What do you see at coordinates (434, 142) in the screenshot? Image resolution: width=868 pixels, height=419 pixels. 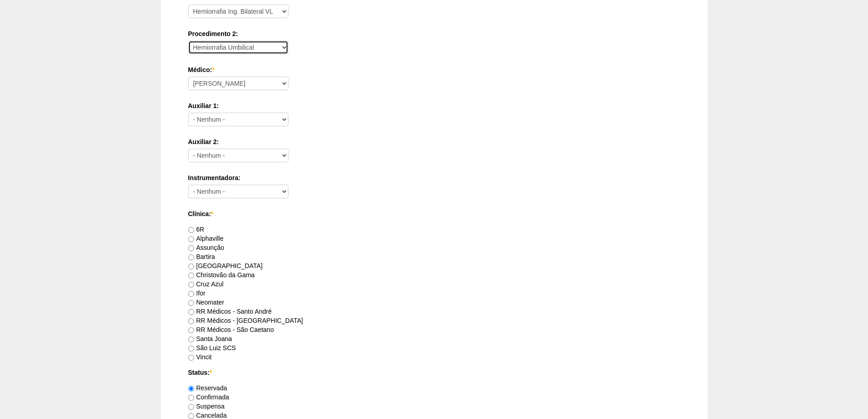 I see `label: Auxiliar 2:` at bounding box center [434, 142].